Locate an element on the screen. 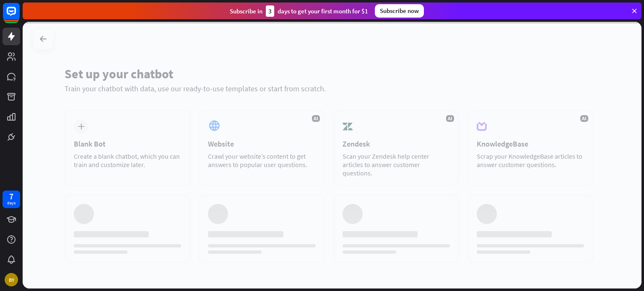  div: 3 is located at coordinates (270, 11).